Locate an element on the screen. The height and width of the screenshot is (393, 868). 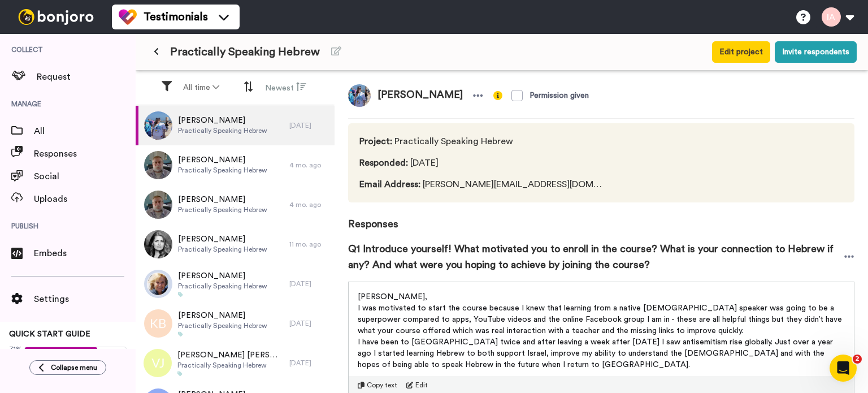
span: Testimonials is located at coordinates (175, 17).